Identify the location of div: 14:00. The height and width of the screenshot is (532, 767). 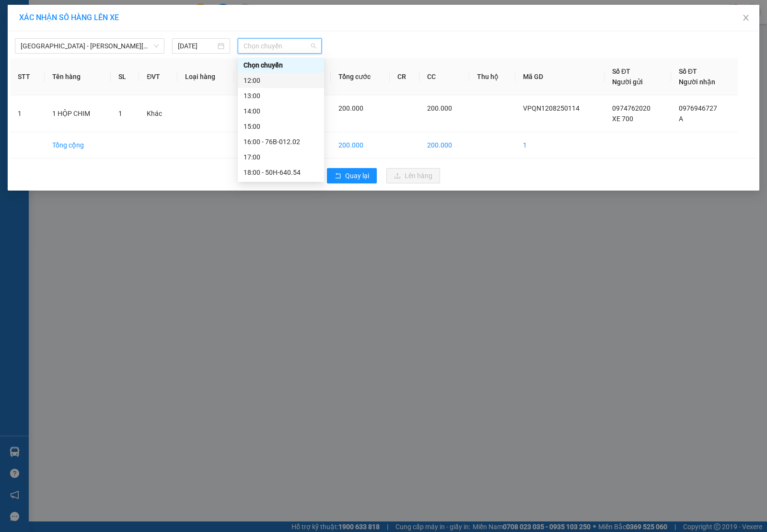
(281, 111).